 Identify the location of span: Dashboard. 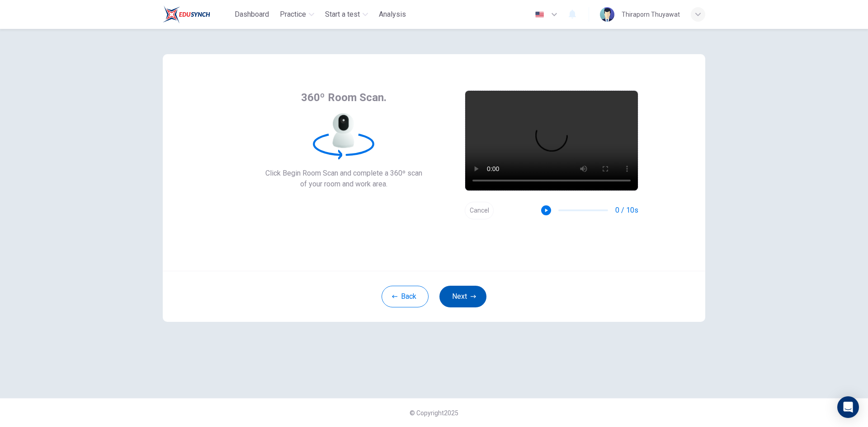
(252, 15).